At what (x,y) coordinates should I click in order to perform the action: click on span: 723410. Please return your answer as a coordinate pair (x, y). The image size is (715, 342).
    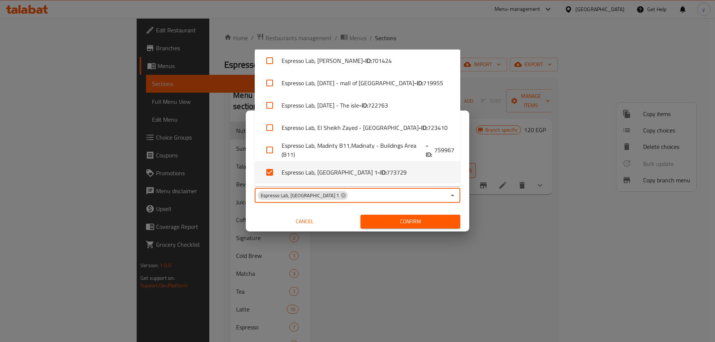
    Looking at the image, I should click on (438, 128).